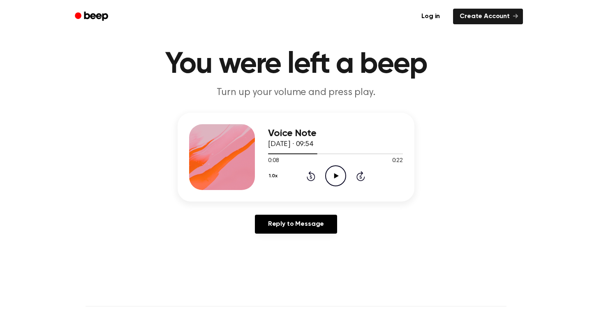  I want to click on h1: You were left a beep, so click(296, 64).